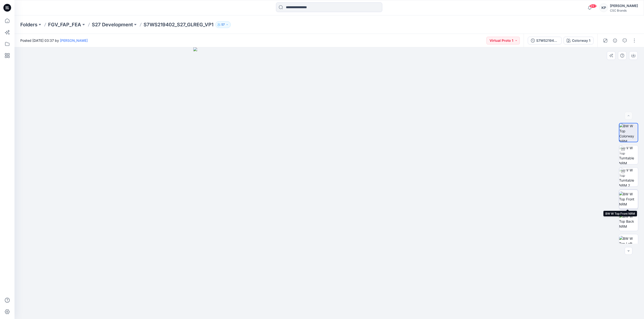 The width and height of the screenshot is (644, 319). I want to click on div: KP, so click(604, 8).